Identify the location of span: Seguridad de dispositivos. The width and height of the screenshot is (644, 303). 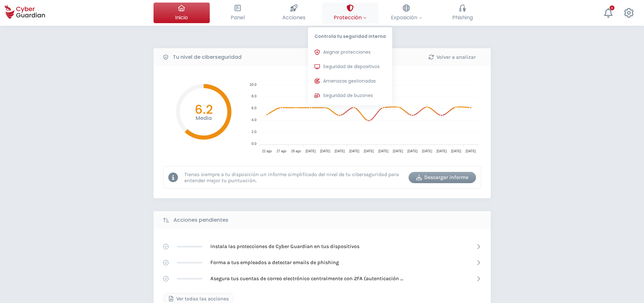
(351, 66).